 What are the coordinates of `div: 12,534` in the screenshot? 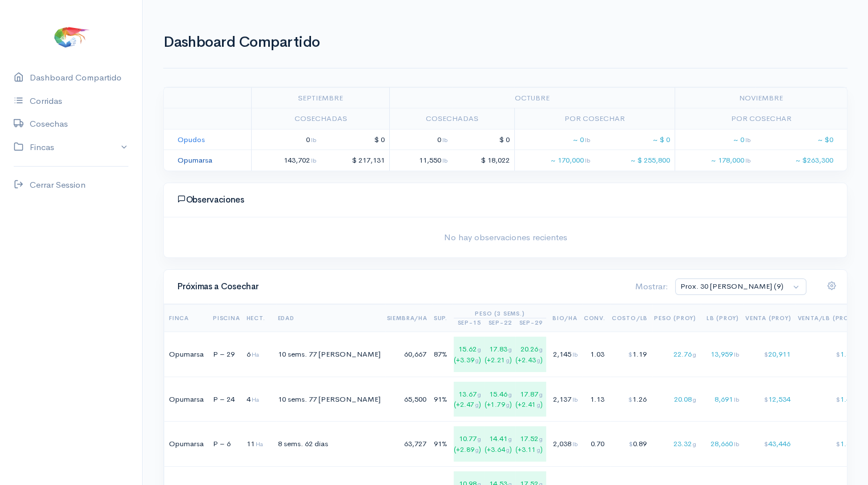 It's located at (768, 399).